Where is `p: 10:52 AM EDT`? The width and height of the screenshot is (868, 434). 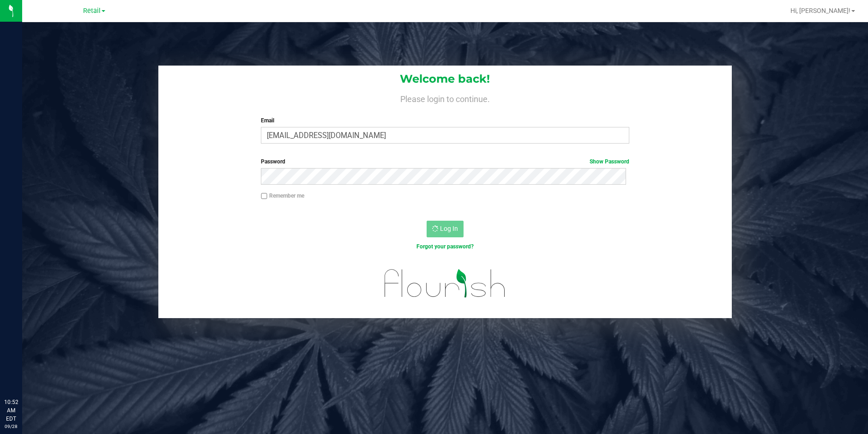 p: 10:52 AM EDT is located at coordinates (11, 410).